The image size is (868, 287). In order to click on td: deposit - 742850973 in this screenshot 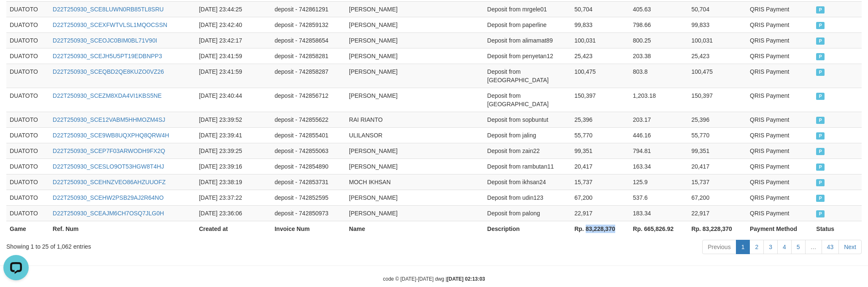, I will do `click(308, 213)`.